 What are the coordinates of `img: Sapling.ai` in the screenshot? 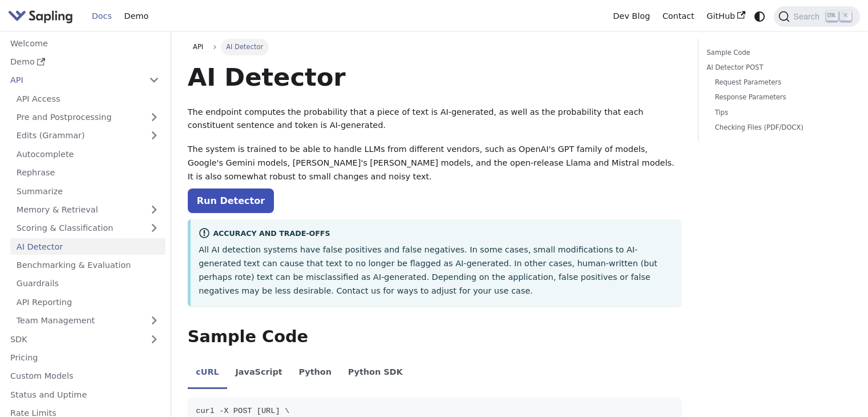 It's located at (40, 16).